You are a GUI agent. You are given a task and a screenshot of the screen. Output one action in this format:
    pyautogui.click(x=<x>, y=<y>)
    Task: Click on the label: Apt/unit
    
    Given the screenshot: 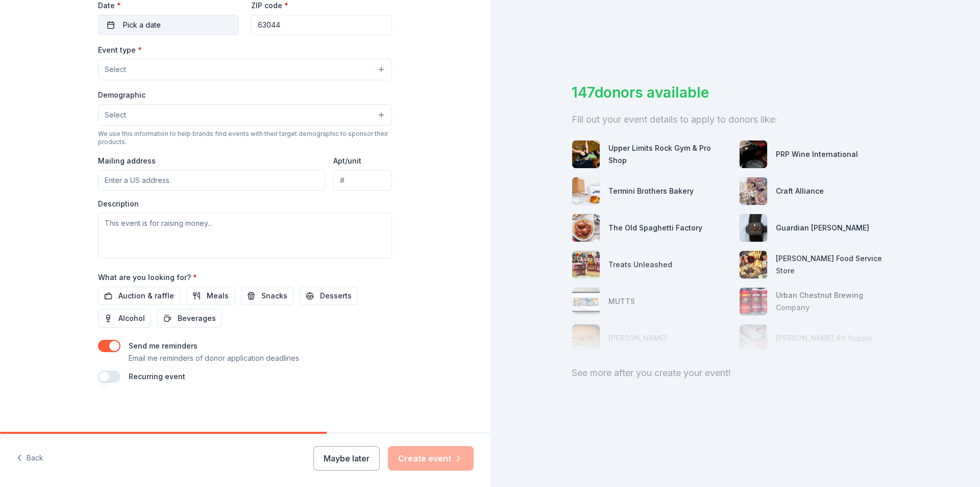 What is the action you would take?
    pyautogui.click(x=347, y=161)
    